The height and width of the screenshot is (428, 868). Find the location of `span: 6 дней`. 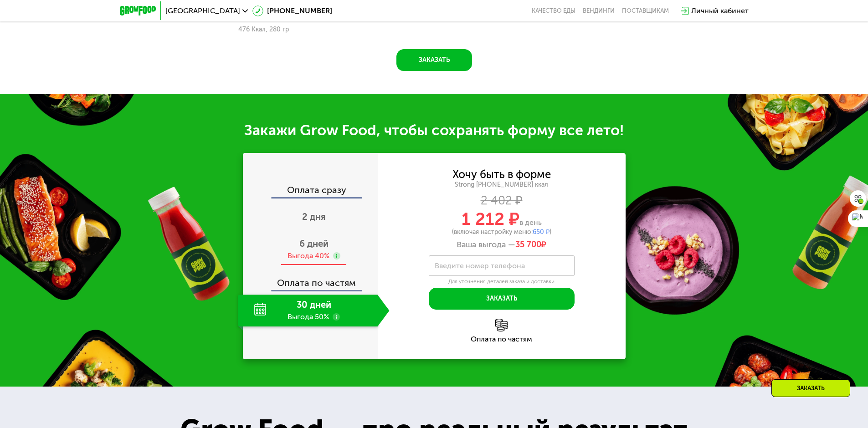

span: 6 дней is located at coordinates (314, 244).